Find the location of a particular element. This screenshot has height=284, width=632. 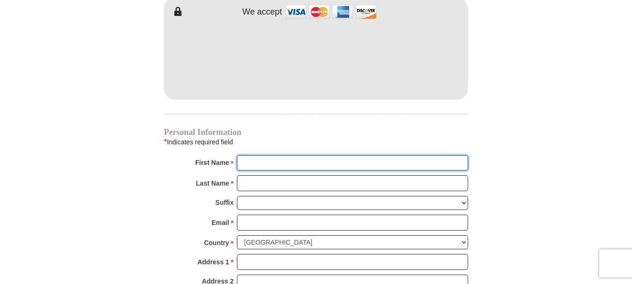

strong: Suffix is located at coordinates (224, 202).